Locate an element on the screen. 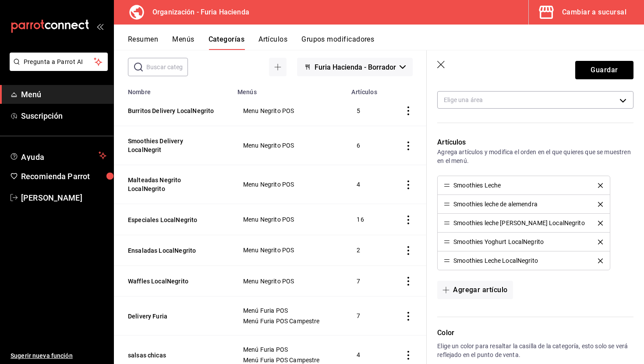 The image size is (644, 364). span: Menú is located at coordinates (64, 94).